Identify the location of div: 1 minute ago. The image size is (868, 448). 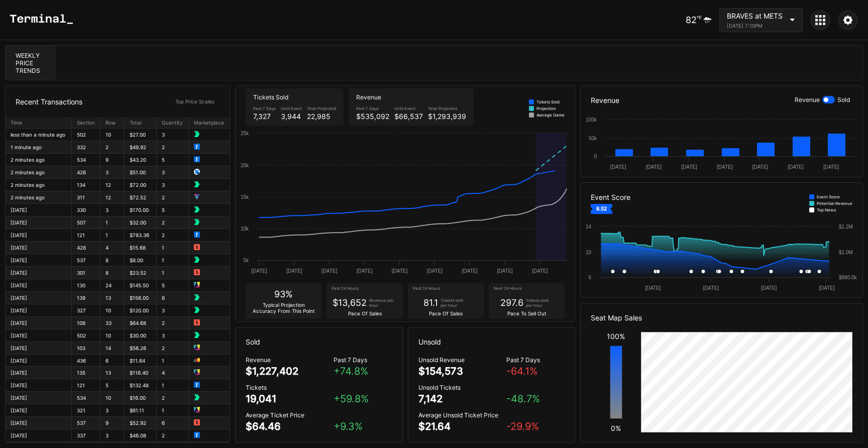
(38, 147).